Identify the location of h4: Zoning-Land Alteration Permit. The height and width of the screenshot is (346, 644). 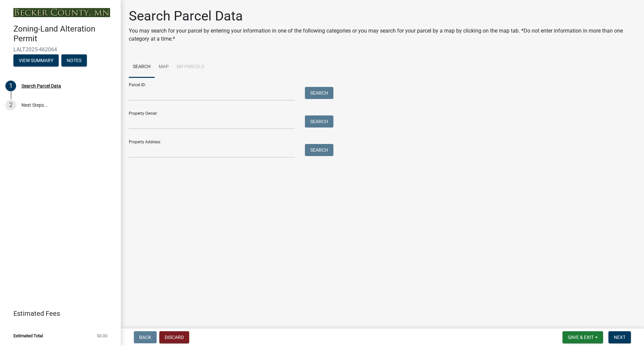
(65, 34).